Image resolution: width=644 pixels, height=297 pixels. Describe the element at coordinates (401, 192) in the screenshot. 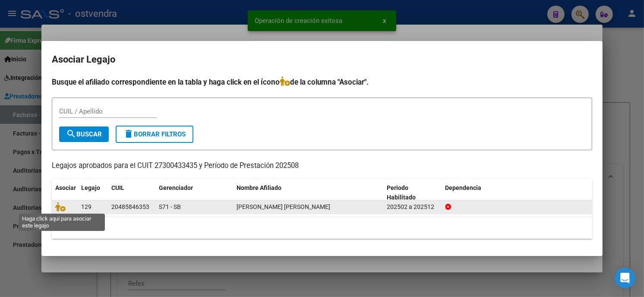

I see `span: Periodo Habilitado` at that location.